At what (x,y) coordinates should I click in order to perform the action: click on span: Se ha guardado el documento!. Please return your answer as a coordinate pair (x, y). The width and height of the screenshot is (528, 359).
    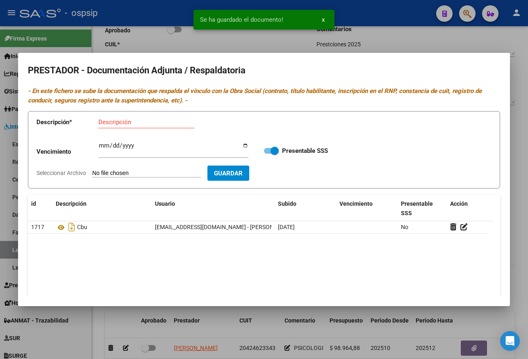
    Looking at the image, I should click on (241, 20).